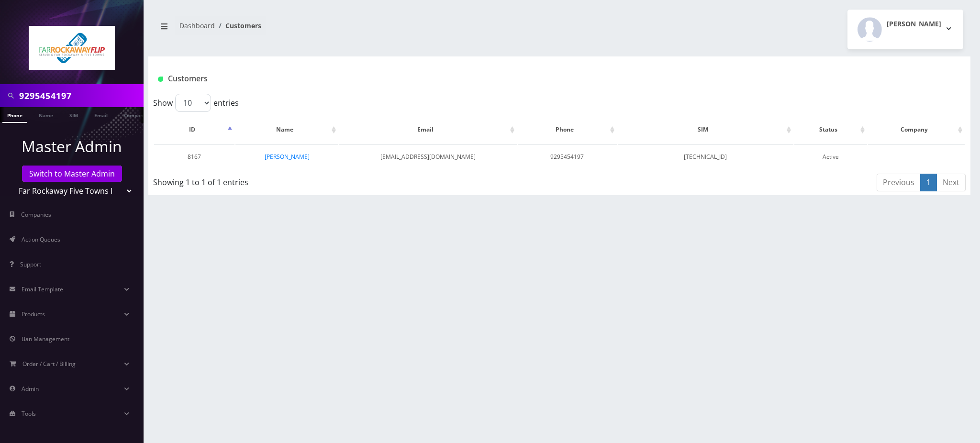 The height and width of the screenshot is (443, 980). I want to click on a: 1, so click(929, 182).